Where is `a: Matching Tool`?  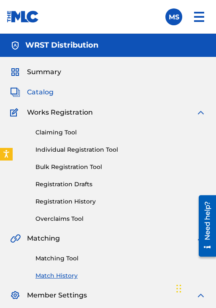 a: Matching Tool is located at coordinates (120, 258).